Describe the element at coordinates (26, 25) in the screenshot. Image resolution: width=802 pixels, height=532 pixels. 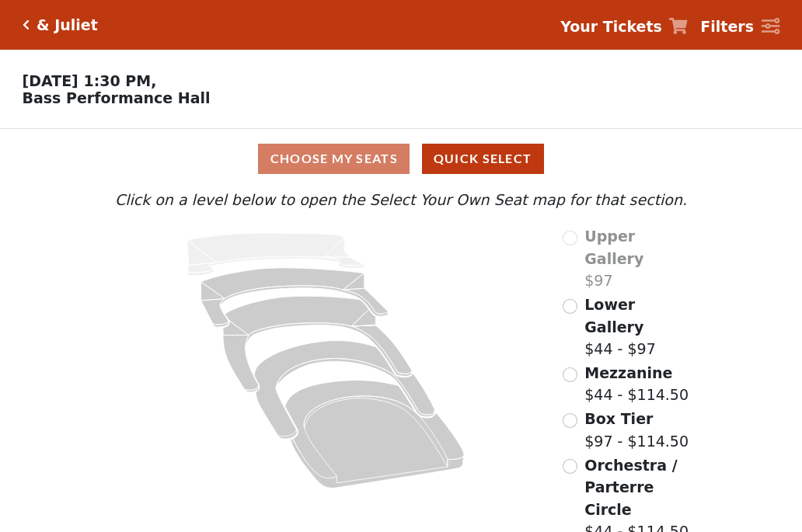
I see `a: Click here to go back to filters` at that location.